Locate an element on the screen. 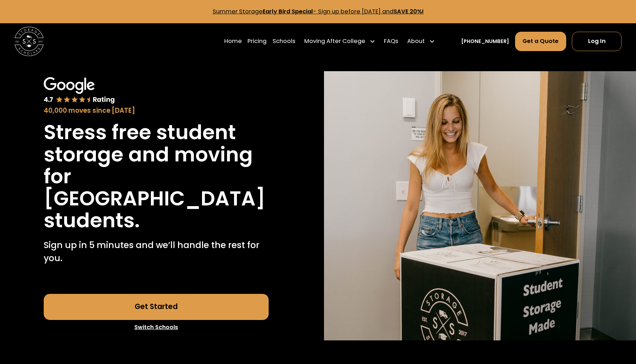 The width and height of the screenshot is (636, 364). h1: Stress free student storage and moving for is located at coordinates (156, 154).